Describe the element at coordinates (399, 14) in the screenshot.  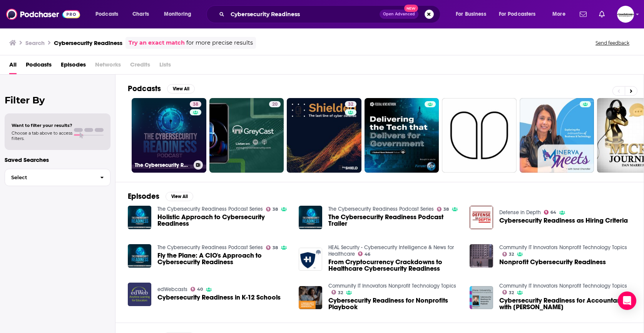
I see `button: Open AdvancedNew` at that location.